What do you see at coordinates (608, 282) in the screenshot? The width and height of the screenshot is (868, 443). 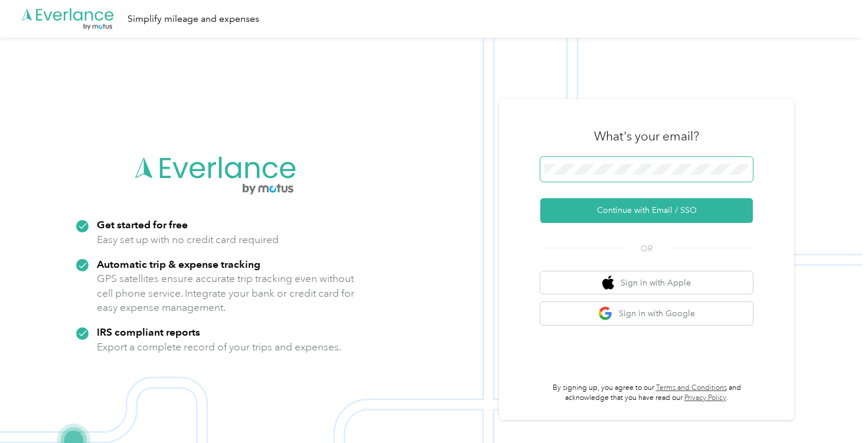 I see `img: apple logo` at bounding box center [608, 282].